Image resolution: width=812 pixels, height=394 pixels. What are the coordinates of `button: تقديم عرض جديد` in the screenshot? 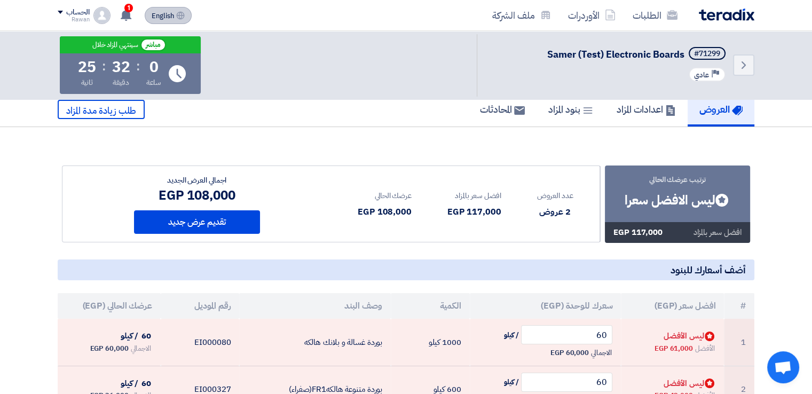 It's located at (197, 222).